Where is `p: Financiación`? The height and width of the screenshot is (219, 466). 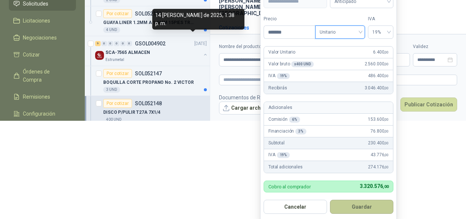
p: Financiación is located at coordinates (287, 131).